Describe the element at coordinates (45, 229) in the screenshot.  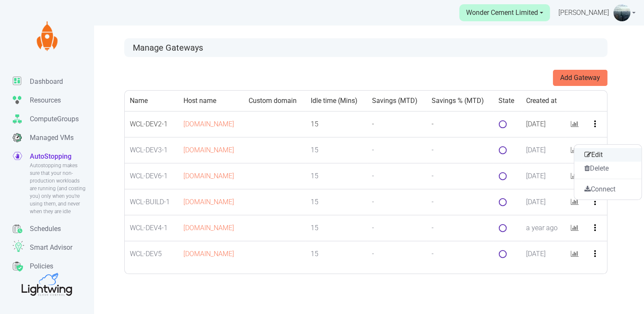
I see `p: Schedules` at that location.